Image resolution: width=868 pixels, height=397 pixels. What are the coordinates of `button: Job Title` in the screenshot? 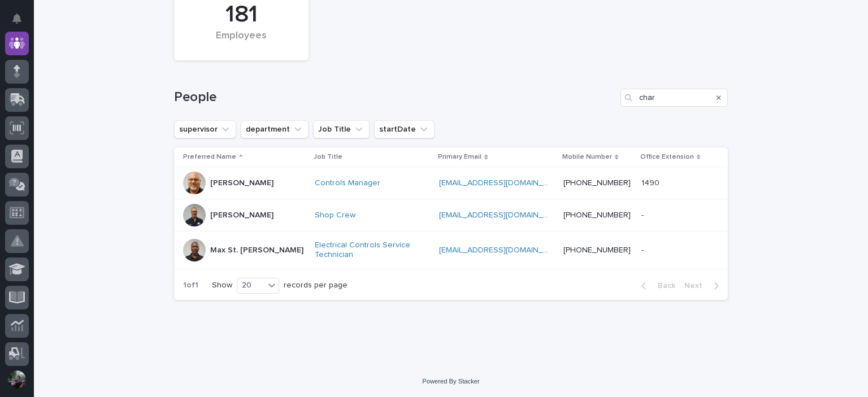 It's located at (341, 130).